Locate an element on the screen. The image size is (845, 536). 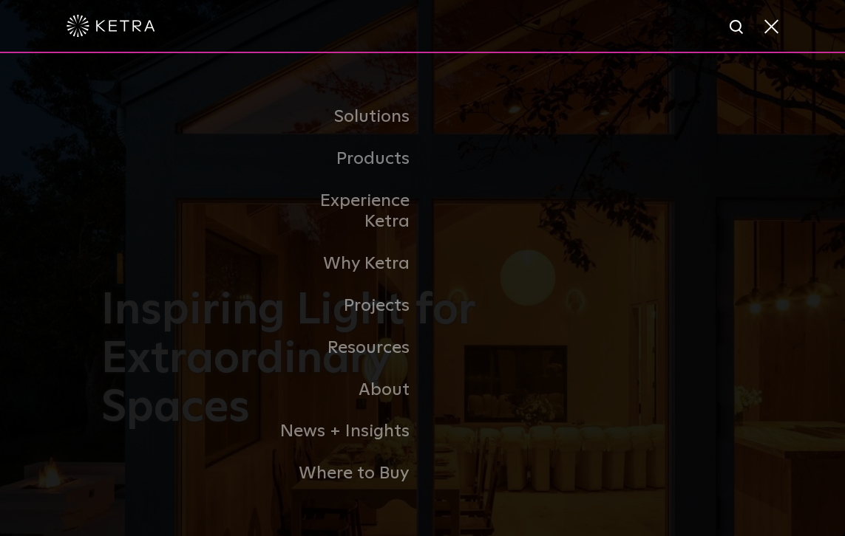
a: Solutions is located at coordinates (347, 117).